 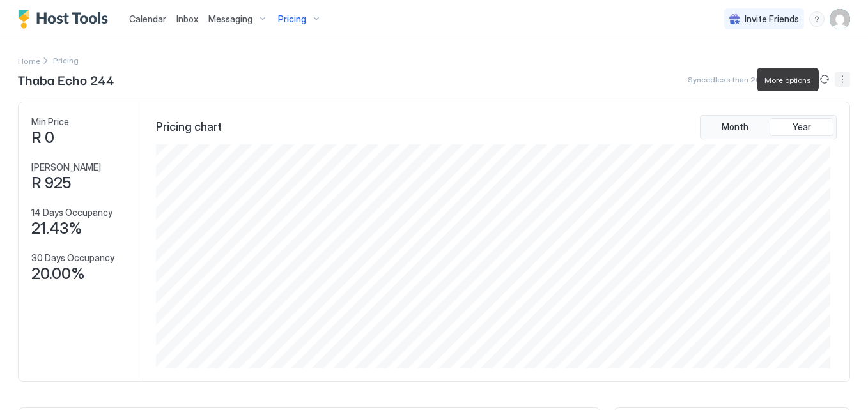 What do you see at coordinates (58, 274) in the screenshot?
I see `span: 20.00%` at bounding box center [58, 274].